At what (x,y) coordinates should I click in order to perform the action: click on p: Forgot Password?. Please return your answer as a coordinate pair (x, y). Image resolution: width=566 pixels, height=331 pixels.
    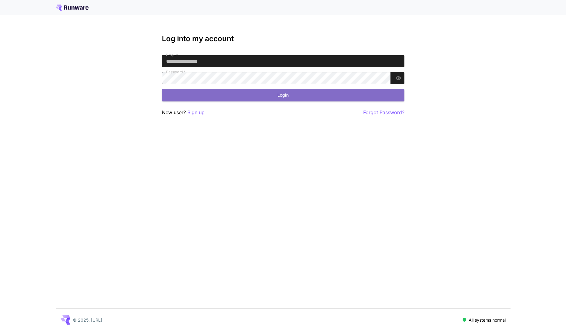
    Looking at the image, I should click on (384, 112).